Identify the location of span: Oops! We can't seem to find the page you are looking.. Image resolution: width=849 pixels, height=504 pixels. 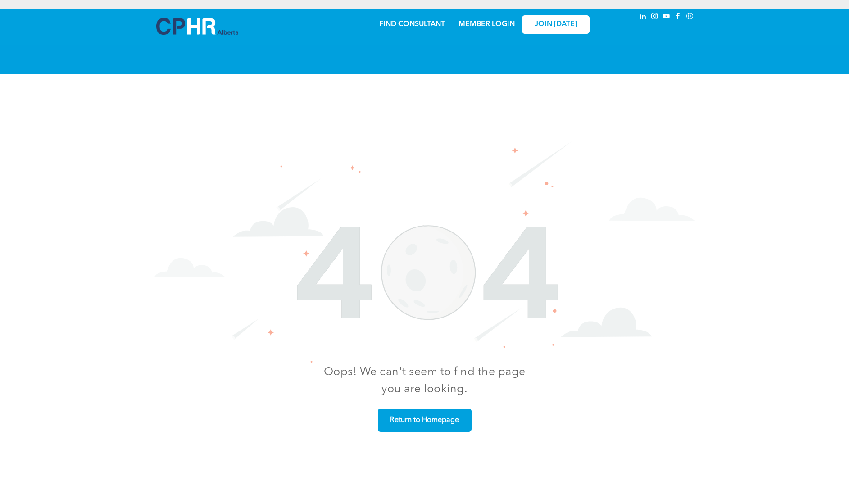
(425, 380).